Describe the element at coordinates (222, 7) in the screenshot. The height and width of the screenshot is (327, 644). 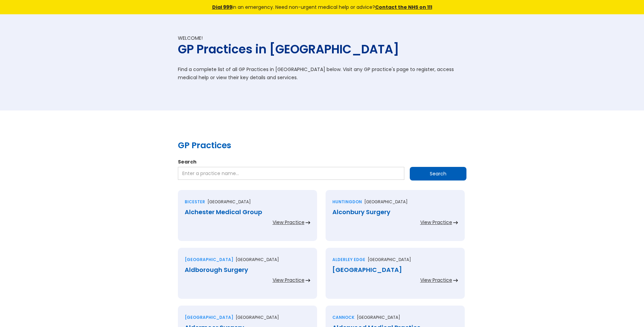
I see `strong: Dial 999` at that location.